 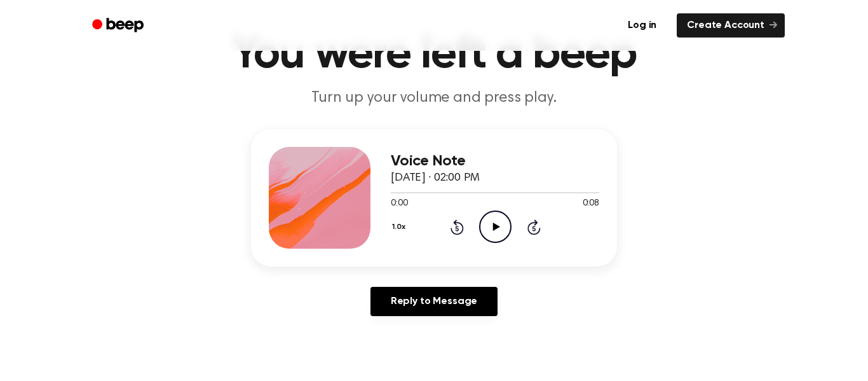 I want to click on a: Create Account, so click(x=731, y=25).